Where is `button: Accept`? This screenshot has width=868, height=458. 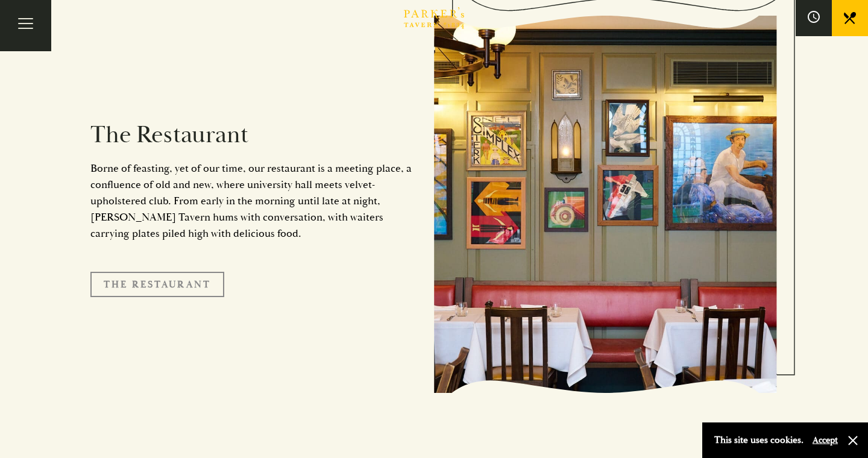 button: Accept is located at coordinates (825, 440).